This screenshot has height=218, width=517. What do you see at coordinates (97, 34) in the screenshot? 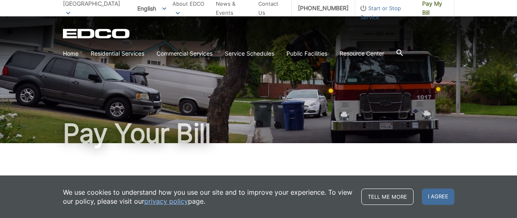
I see `a: EDCD logo. Return to the homepage.` at bounding box center [97, 34].